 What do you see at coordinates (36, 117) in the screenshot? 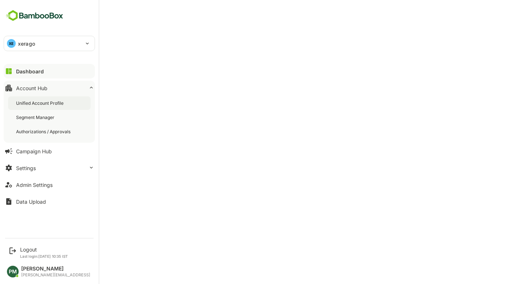
I see `div: Segment Manager` at bounding box center [36, 117].